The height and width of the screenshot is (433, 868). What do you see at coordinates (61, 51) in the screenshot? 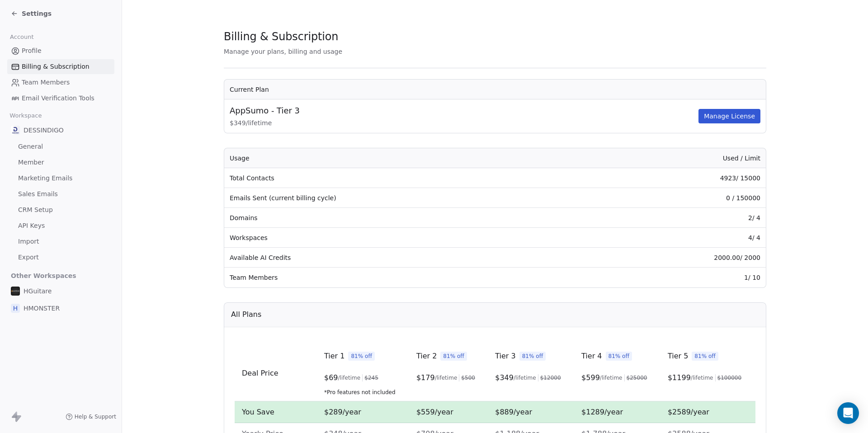
I see `a: Profile` at bounding box center [61, 51].